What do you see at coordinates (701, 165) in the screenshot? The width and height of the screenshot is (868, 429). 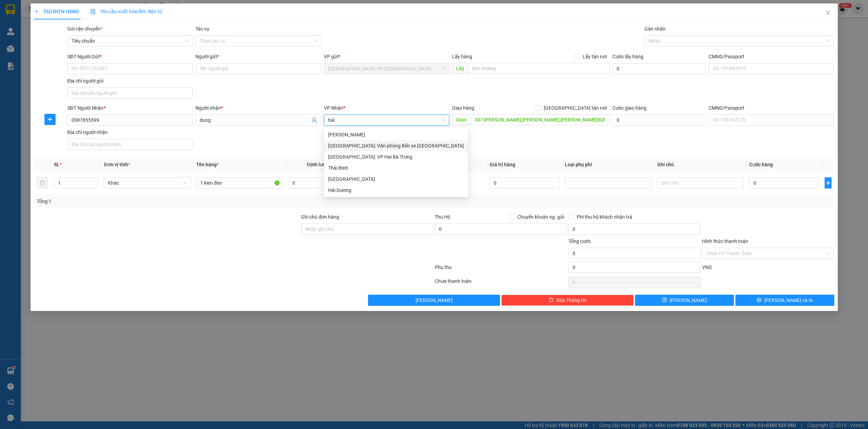 I see `th: Ghi chú` at bounding box center [701, 165].